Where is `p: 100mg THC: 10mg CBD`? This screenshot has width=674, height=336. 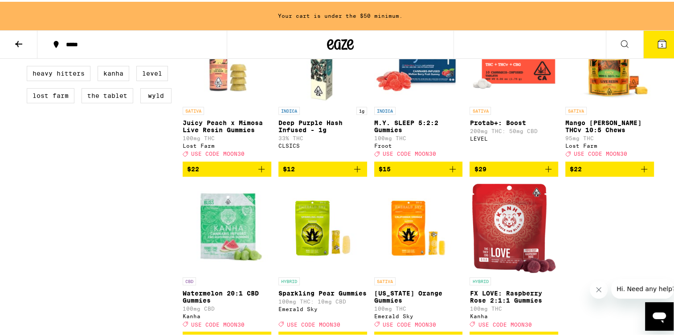
p: 100mg THC: 10mg CBD is located at coordinates (322, 300).